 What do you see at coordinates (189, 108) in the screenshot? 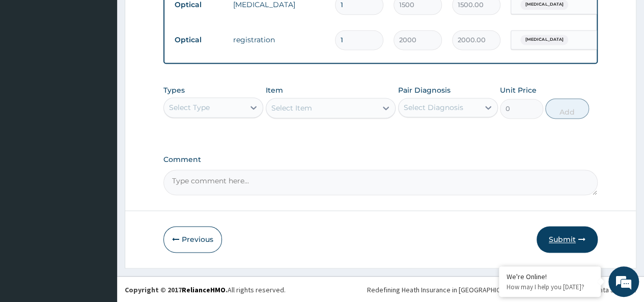
I see `div: Select Type` at bounding box center [189, 108].